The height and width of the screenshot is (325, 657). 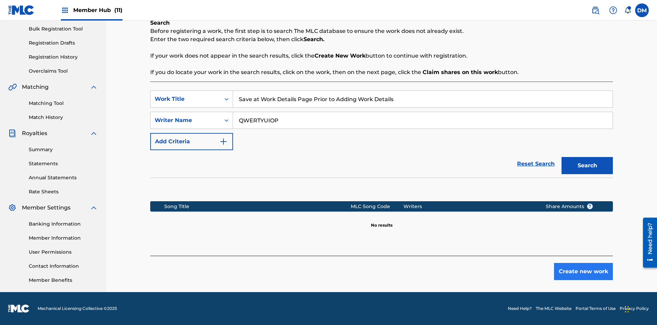 What do you see at coordinates (98, 10) in the screenshot?
I see `span: Member Hub` at bounding box center [98, 10].